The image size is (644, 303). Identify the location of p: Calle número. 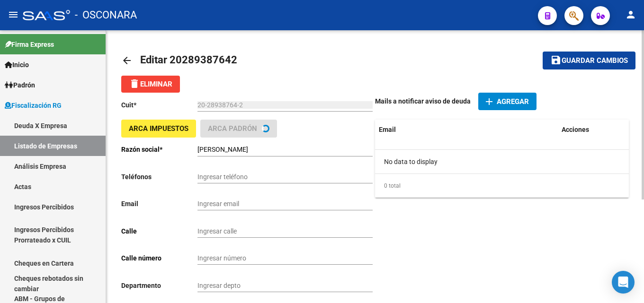
(159, 259).